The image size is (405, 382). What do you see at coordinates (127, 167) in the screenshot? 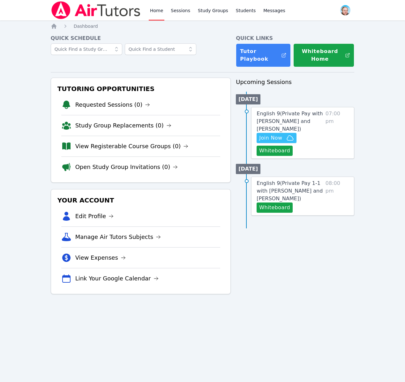
I see `a: Open Study Group Invitations (0)` at bounding box center [127, 167].